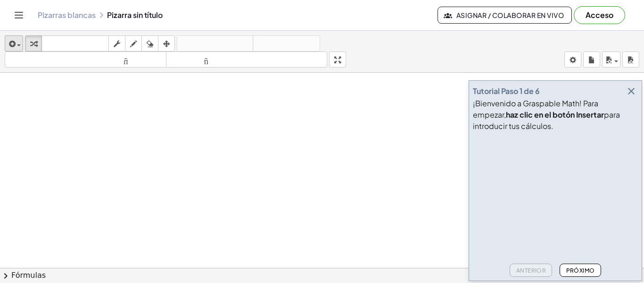 This screenshot has width=644, height=283. I want to click on button: Cambiar navegación, so click(19, 15).